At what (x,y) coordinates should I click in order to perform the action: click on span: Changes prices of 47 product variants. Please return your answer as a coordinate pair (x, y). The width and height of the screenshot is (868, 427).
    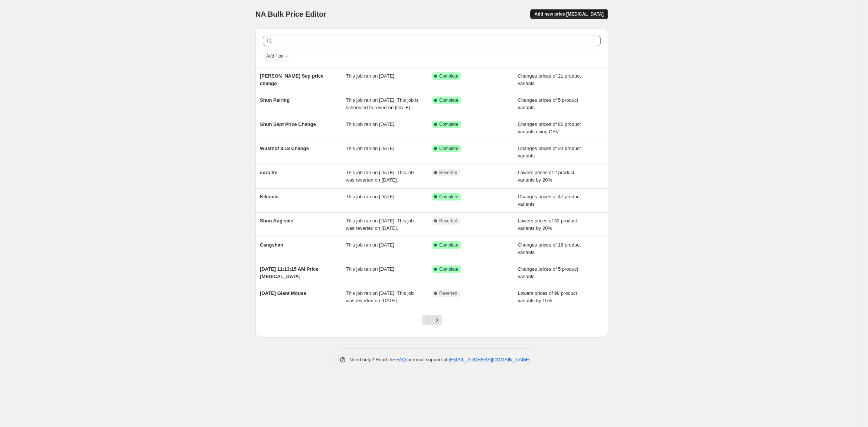
    Looking at the image, I should click on (549, 200).